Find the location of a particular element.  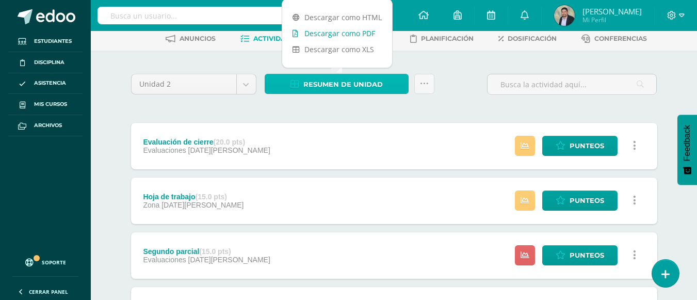

strong: (20.0 pts) is located at coordinates (229, 142).